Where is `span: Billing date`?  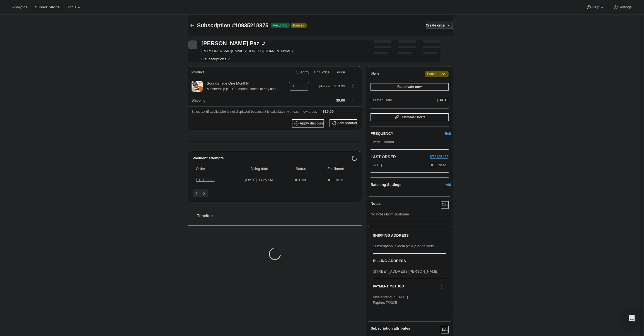 span: Billing date is located at coordinates (259, 169).